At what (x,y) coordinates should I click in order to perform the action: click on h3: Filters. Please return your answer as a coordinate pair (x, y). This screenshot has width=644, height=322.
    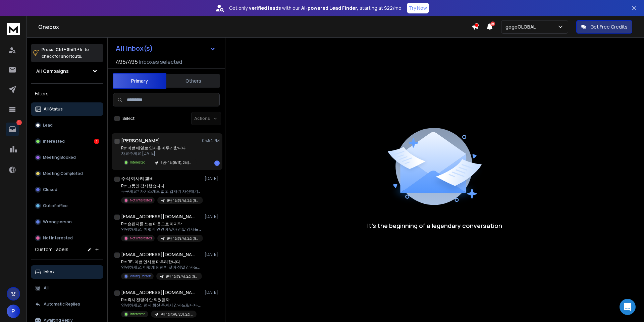
    Looking at the image, I should click on (67, 94).